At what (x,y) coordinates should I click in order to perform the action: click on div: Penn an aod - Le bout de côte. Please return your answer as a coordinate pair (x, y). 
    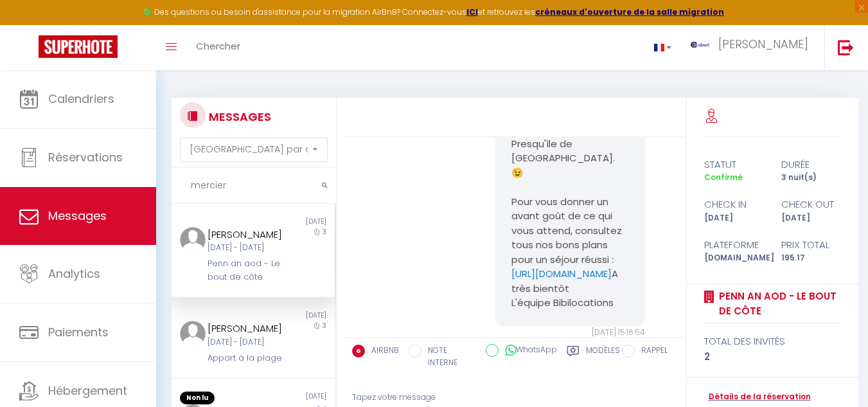
    Looking at the image, I should click on (247, 270).